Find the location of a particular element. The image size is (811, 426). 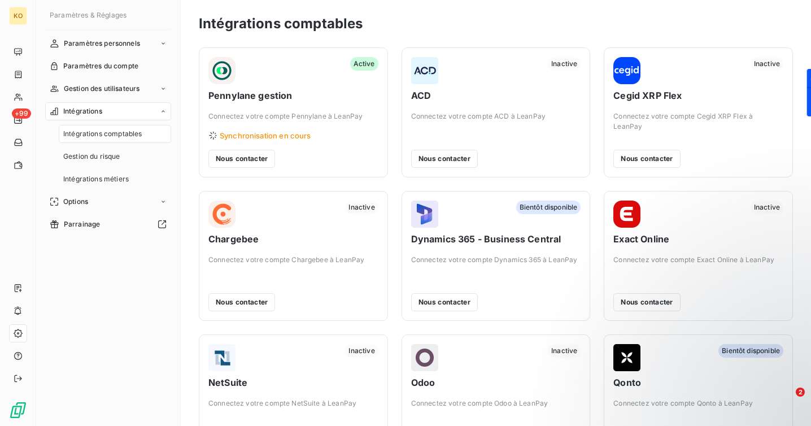

a: Parrainage is located at coordinates (108, 224).